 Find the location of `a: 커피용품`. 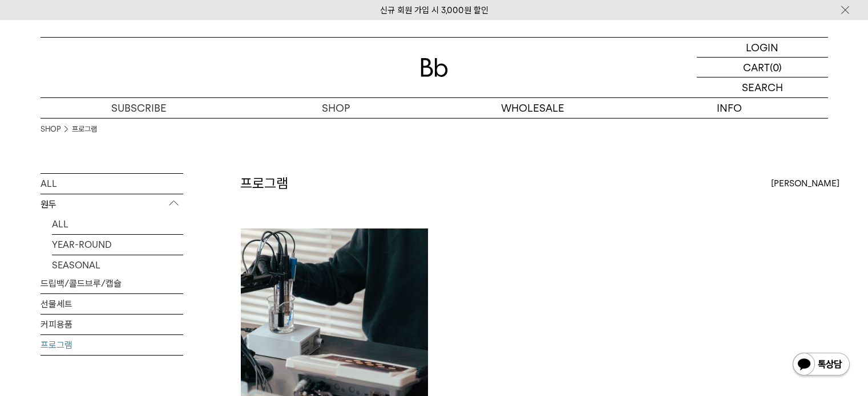

a: 커피용품 is located at coordinates (112, 324).